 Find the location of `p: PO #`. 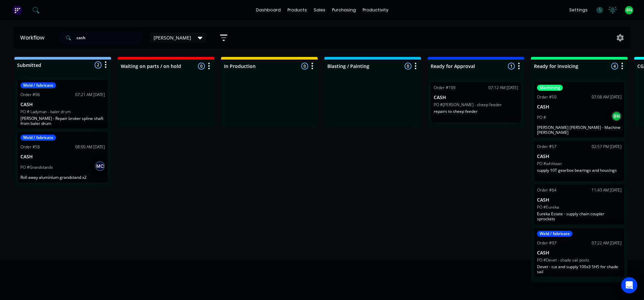

p: PO # is located at coordinates (541, 118).